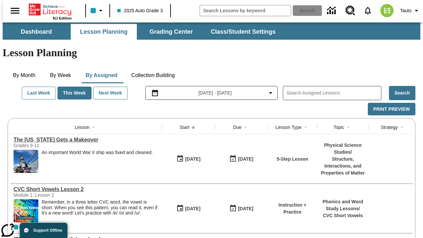  Describe the element at coordinates (98, 11) in the screenshot. I see `button: Class color is light blue. Change class color` at that location.